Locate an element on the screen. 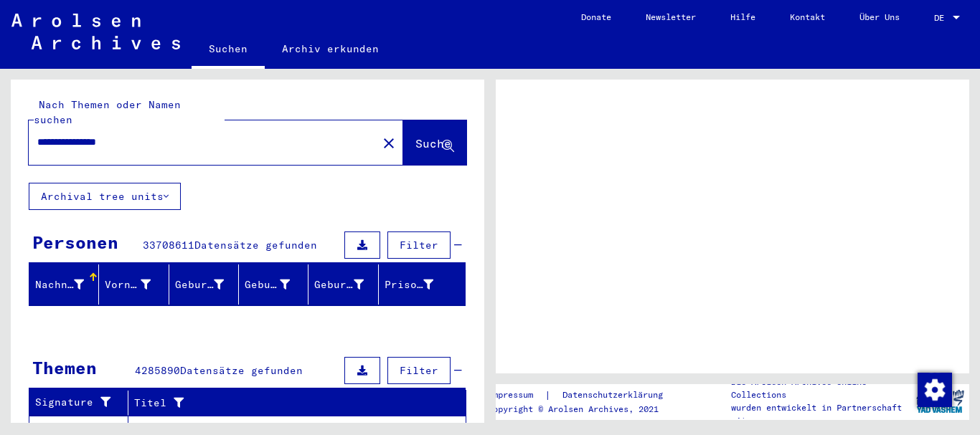 Image resolution: width=980 pixels, height=435 pixels. button: Clear is located at coordinates (389, 143).